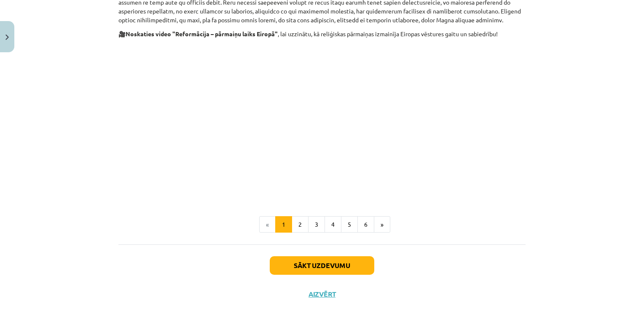  I want to click on button: 2, so click(300, 225).